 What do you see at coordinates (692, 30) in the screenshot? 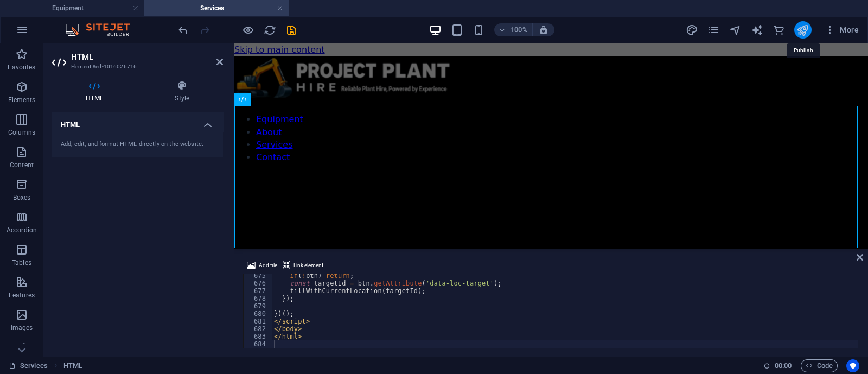
I see `i: Design (Ctrl+Alt+Y)` at bounding box center [692, 30].